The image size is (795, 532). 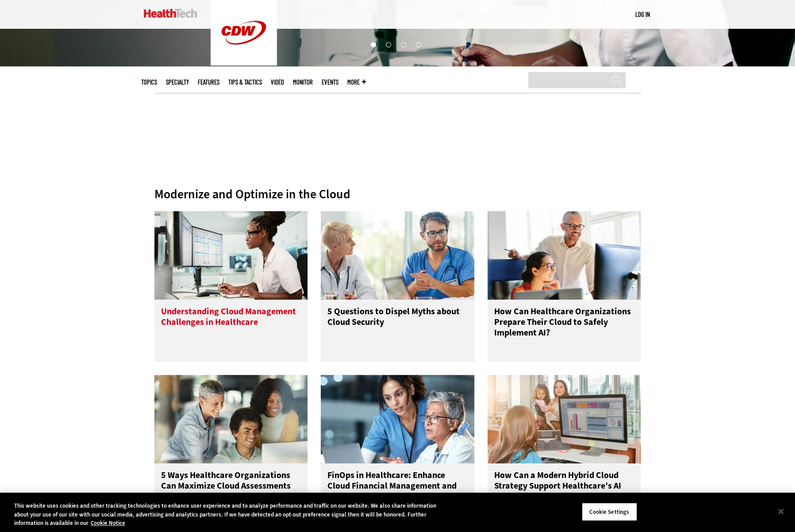 I want to click on a: Tips & Tactics, so click(x=245, y=81).